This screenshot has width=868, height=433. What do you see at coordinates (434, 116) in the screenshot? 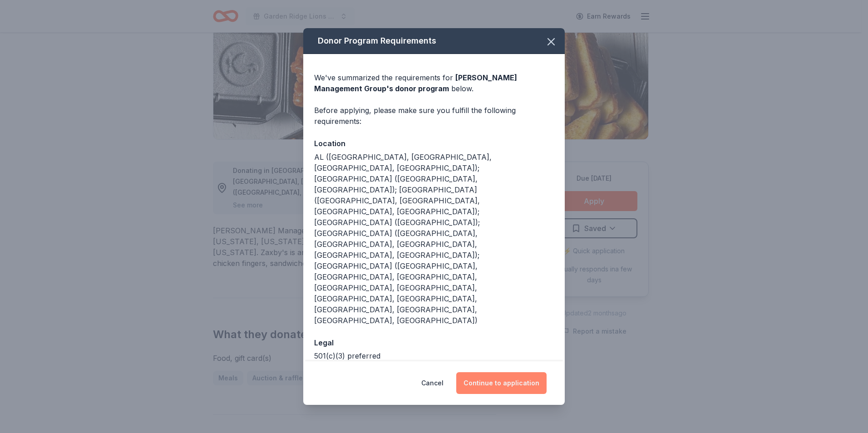
I see `div: Before applying, please make sure you fulfill the following requirements:` at bounding box center [434, 116].